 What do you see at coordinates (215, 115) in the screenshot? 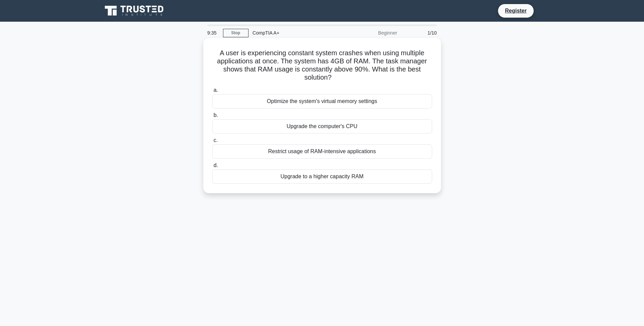
I see `span: b.` at bounding box center [215, 115].